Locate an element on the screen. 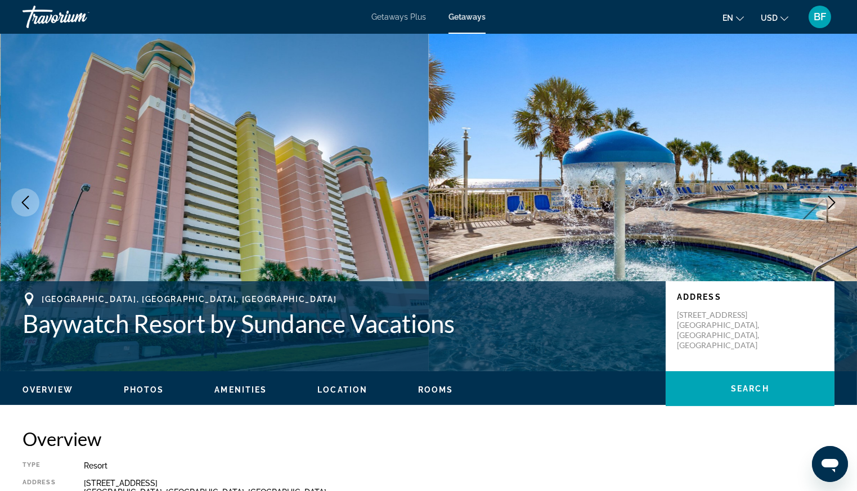  span: USD is located at coordinates (769, 18).